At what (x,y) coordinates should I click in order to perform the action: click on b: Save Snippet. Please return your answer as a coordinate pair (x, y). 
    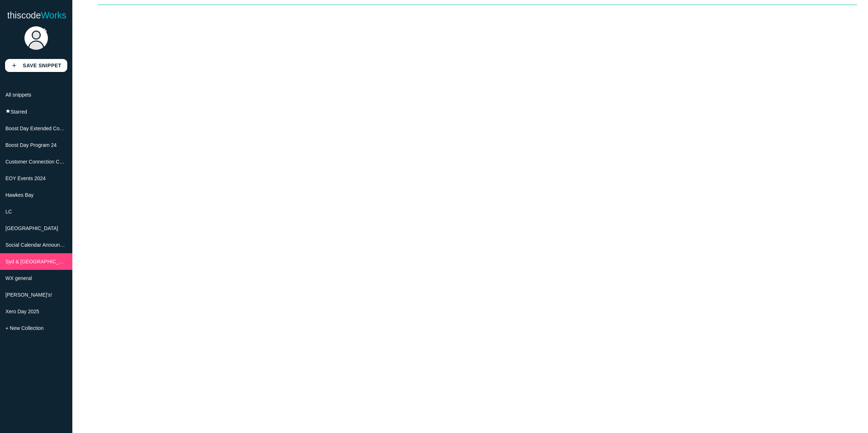
    Looking at the image, I should click on (42, 66).